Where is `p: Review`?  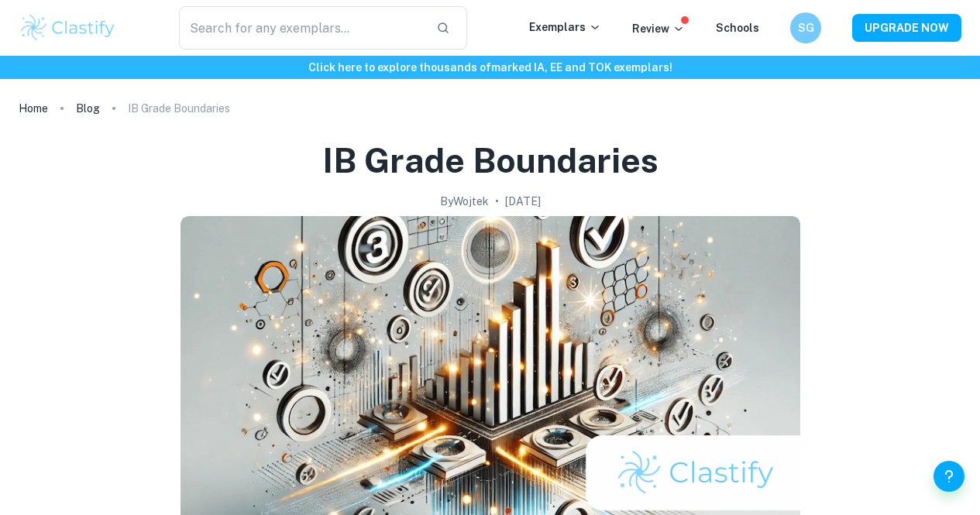 p: Review is located at coordinates (659, 28).